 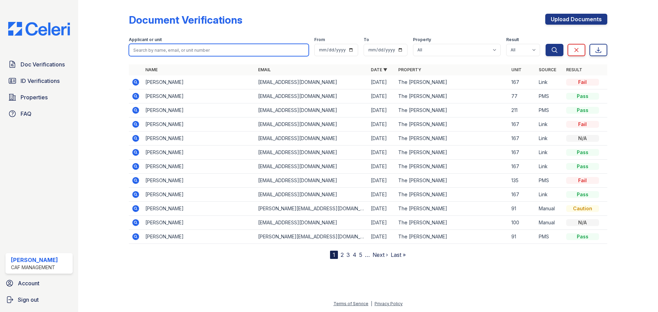 What do you see at coordinates (342, 255) in the screenshot?
I see `a: 2` at bounding box center [342, 255].